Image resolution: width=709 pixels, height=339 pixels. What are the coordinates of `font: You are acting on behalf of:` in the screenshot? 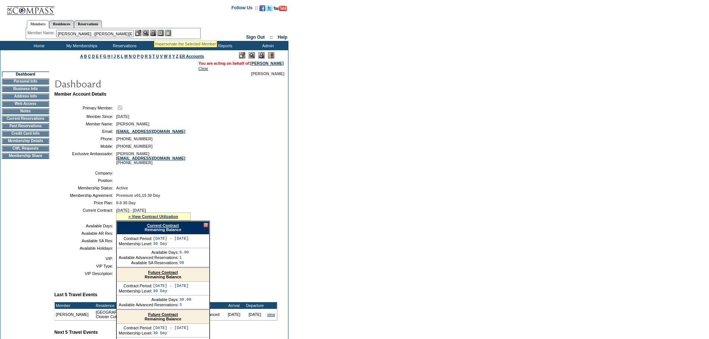 It's located at (241, 63).